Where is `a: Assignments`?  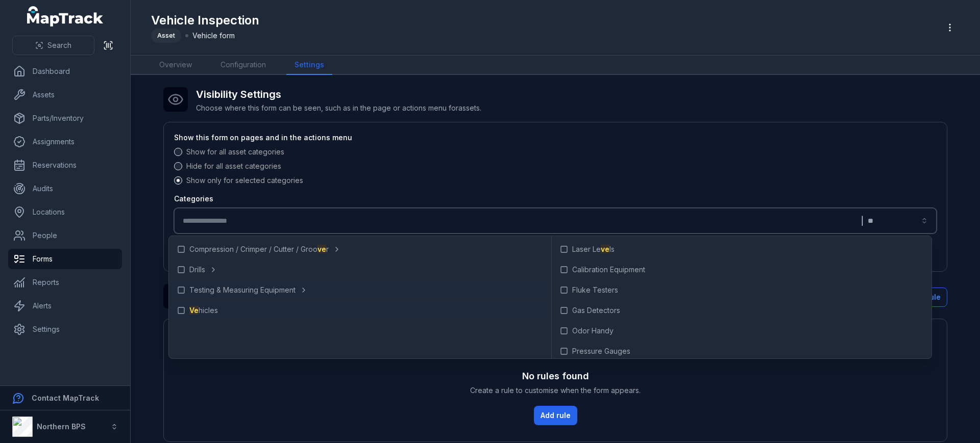
a: Assignments is located at coordinates (65, 142).